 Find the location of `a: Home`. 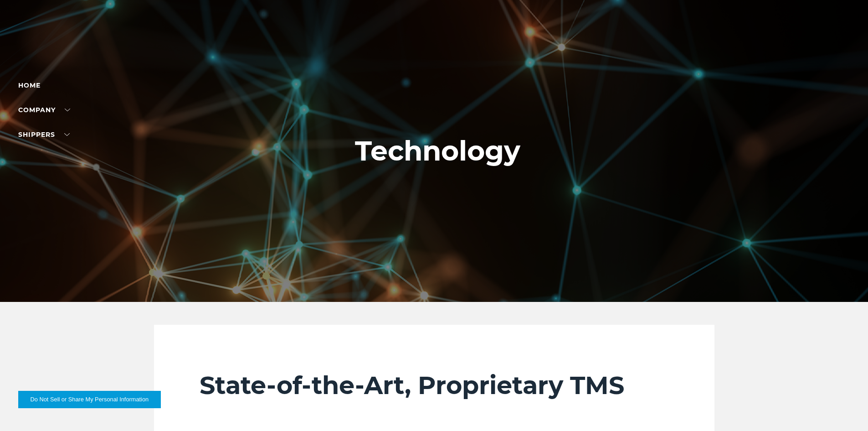

a: Home is located at coordinates (29, 85).